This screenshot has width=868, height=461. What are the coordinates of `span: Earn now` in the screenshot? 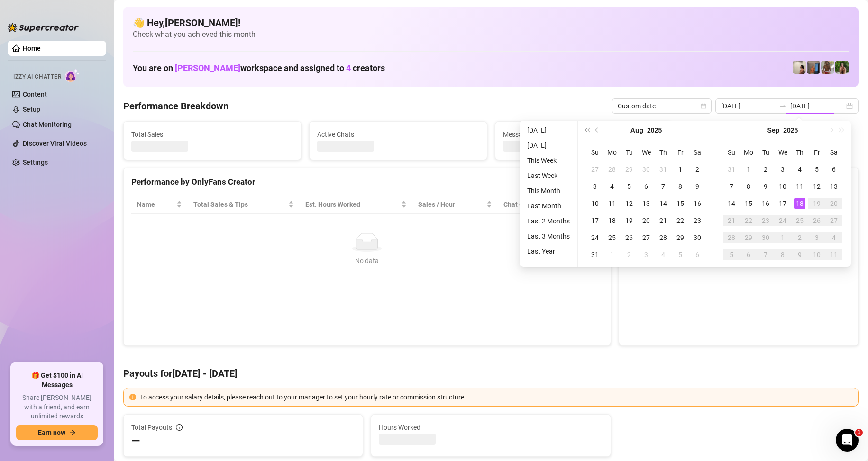 It's located at (52, 433).